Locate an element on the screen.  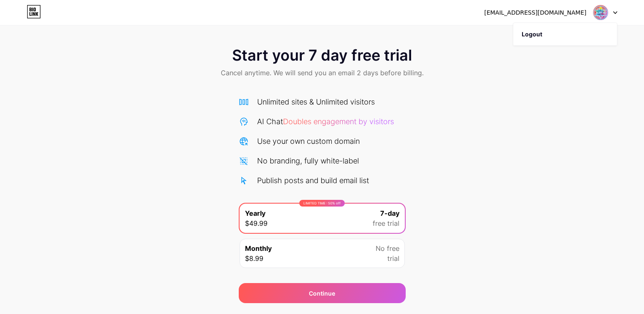
div: Use your own custom domain is located at coordinates (308, 140).